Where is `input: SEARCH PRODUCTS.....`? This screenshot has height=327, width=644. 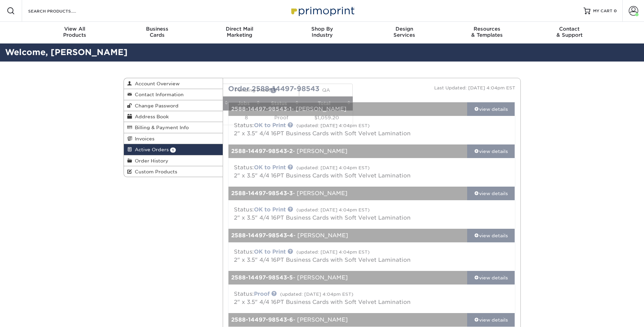
input: SEARCH PRODUCTS..... is located at coordinates (61, 11).